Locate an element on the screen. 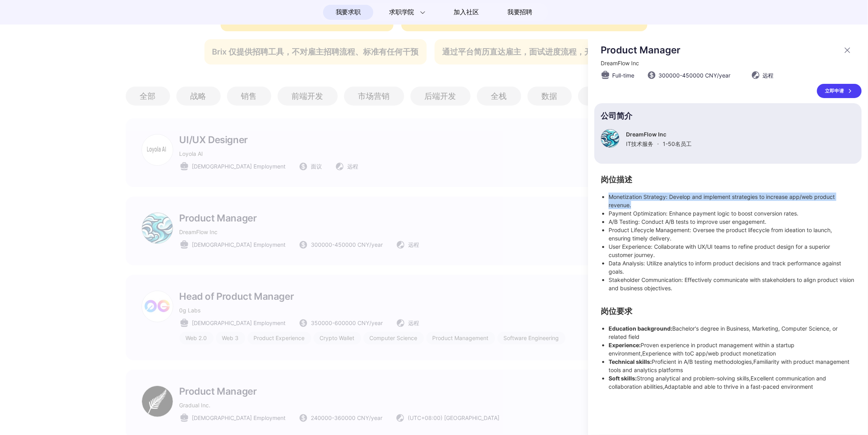 This screenshot has height=435, width=868. li: Monetization Strategy: Develop and implement strategies to increase app/web product revenue. is located at coordinates (732, 201).